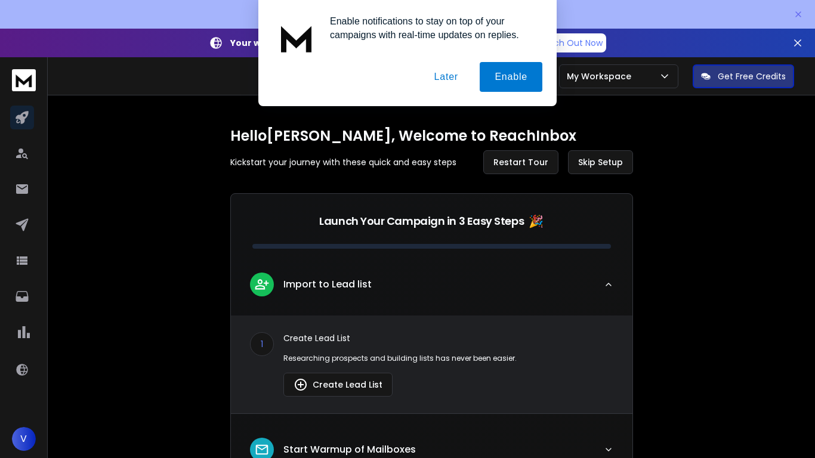 This screenshot has height=458, width=815. Describe the element at coordinates (24, 439) in the screenshot. I see `button: V` at that location.